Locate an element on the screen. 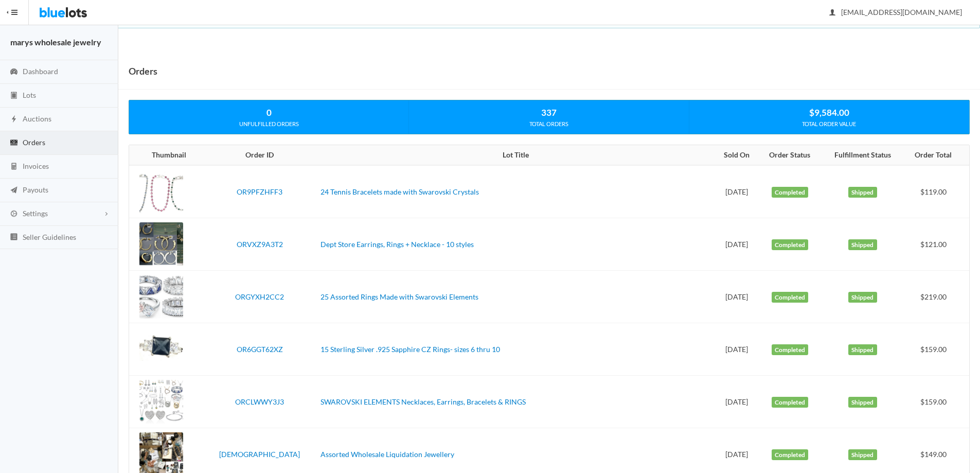 This screenshot has width=980, height=473. td: $121.00 is located at coordinates (937, 244).